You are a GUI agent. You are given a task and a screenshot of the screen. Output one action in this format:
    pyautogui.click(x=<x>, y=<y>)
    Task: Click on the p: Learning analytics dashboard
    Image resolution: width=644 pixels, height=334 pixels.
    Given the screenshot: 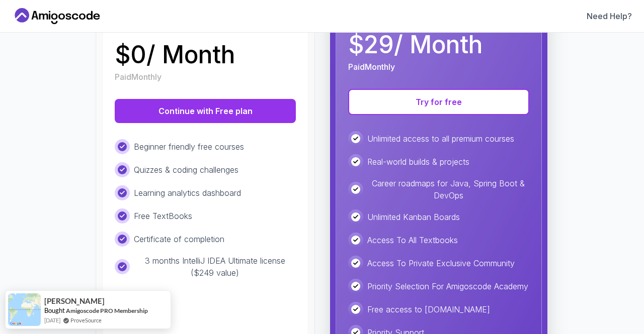 What is the action you would take?
    pyautogui.click(x=187, y=193)
    